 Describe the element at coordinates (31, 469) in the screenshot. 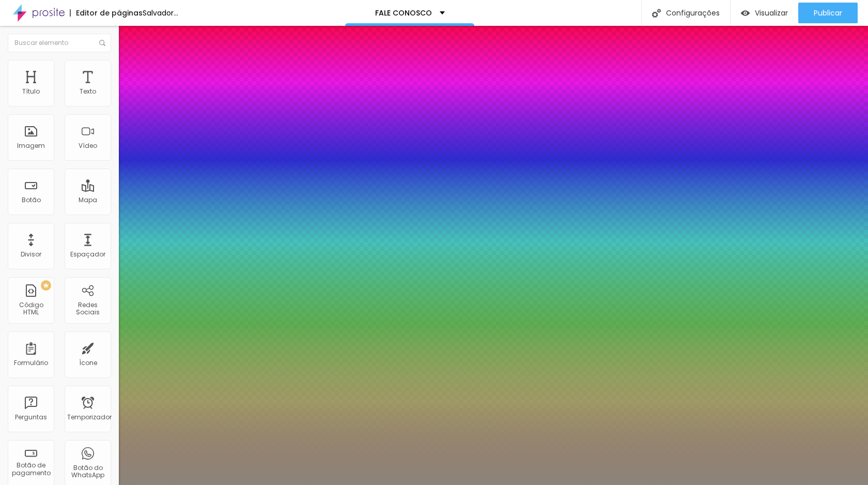

I see `font: Botão de pagamento` at that location.